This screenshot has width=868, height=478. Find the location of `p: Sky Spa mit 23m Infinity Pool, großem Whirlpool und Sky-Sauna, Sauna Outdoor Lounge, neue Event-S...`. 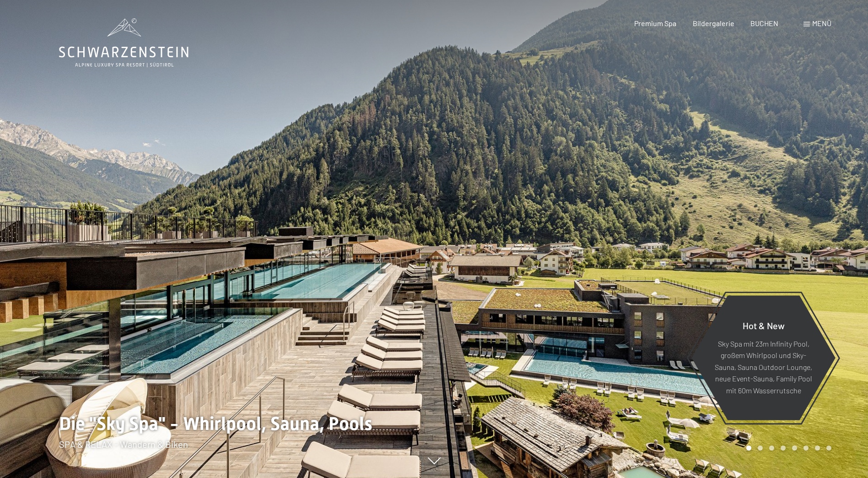

p: Sky Spa mit 23m Infinity Pool, großem Whirlpool und Sky-Sauna, Sauna Outdoor Lounge, neue Event-S... is located at coordinates (763, 367).